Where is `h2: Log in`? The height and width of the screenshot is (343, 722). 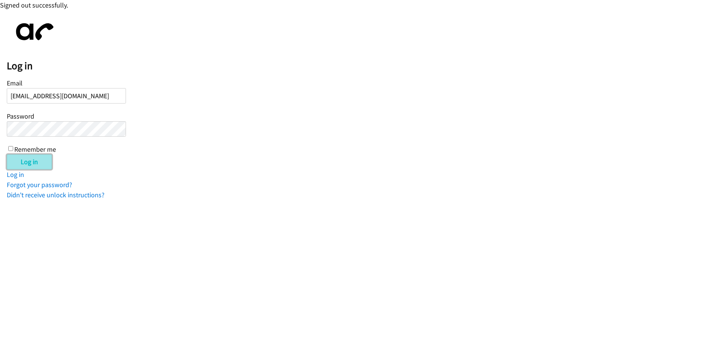 h2: Log in is located at coordinates (364, 66).